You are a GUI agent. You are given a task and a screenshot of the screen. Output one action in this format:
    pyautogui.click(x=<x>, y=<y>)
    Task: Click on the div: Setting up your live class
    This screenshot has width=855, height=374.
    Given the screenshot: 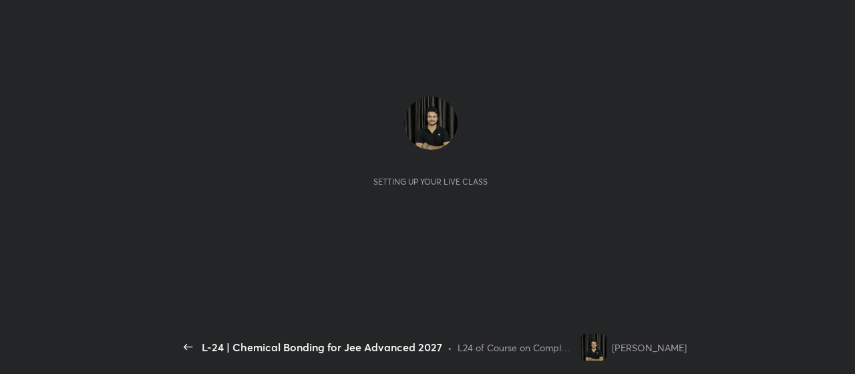 What is the action you would take?
    pyautogui.click(x=430, y=181)
    